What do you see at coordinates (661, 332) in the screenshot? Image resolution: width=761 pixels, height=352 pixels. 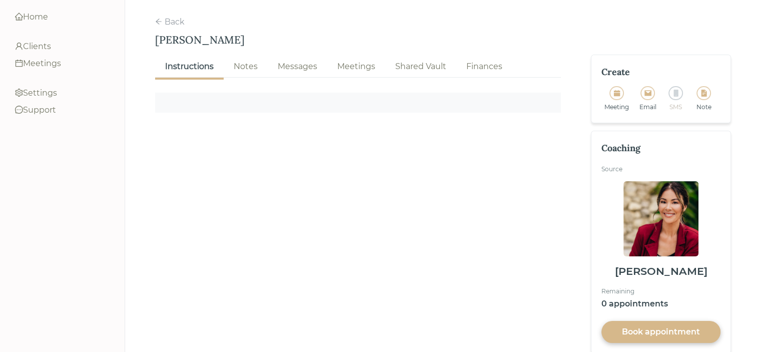 I see `div: Book appointment` at bounding box center [661, 332].